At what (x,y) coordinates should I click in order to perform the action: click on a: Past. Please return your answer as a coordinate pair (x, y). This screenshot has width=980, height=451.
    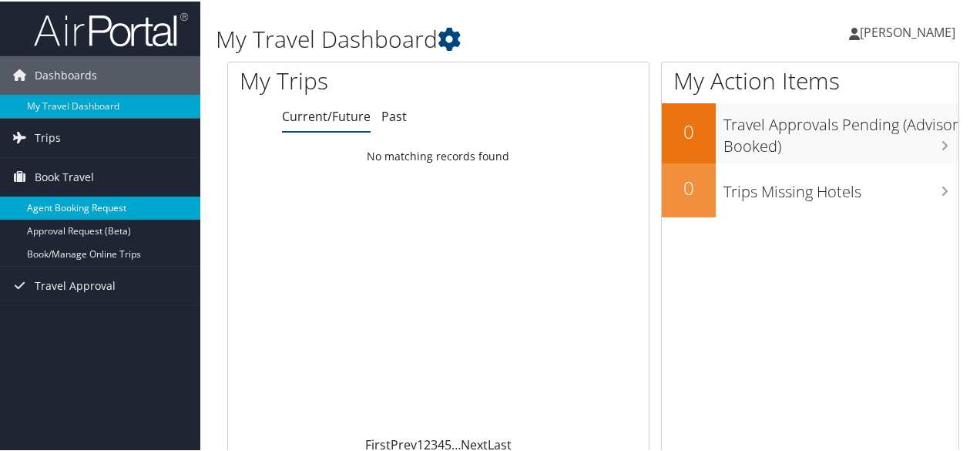
    Looking at the image, I should click on (394, 115).